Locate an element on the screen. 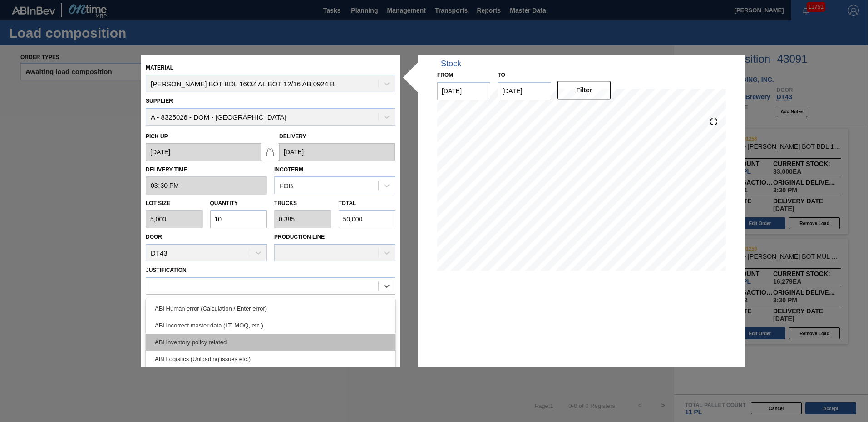  label: Material is located at coordinates (159, 68).